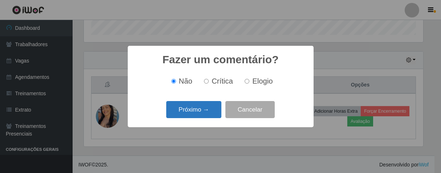 The width and height of the screenshot is (441, 173). Describe the element at coordinates (206, 81) in the screenshot. I see `input: Crítica` at that location.